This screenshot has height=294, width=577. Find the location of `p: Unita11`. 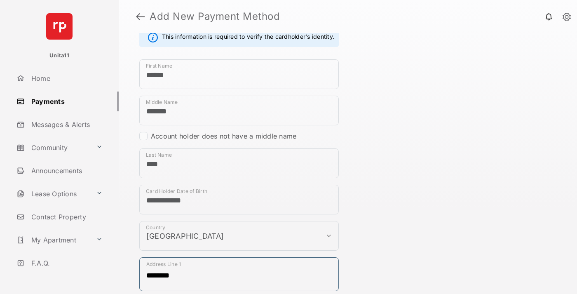

p: Unita11 is located at coordinates (59, 56).